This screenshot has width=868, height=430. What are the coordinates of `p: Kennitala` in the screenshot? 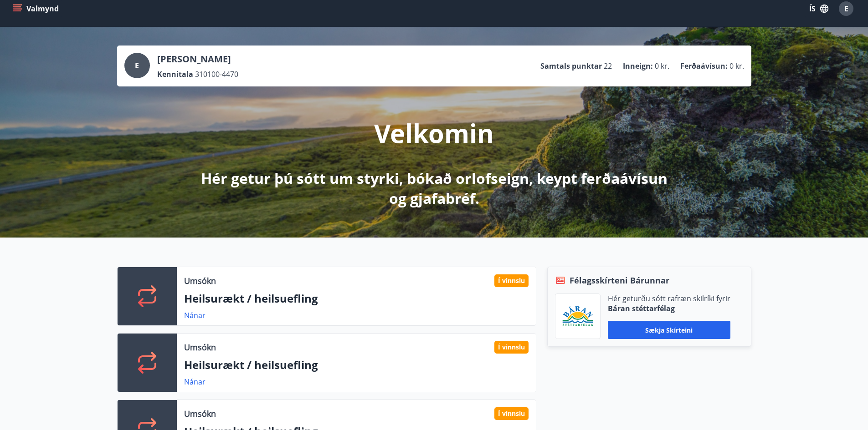 It's located at (175, 74).